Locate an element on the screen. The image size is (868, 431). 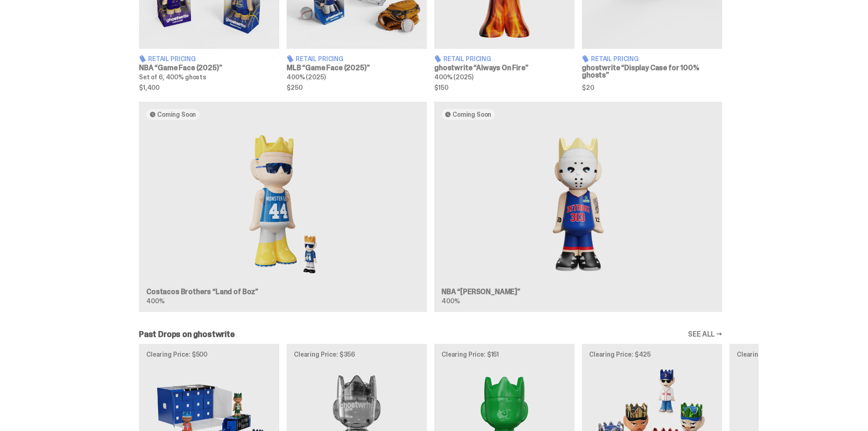
h2: Past Drops on ghostwrite is located at coordinates (187, 334).